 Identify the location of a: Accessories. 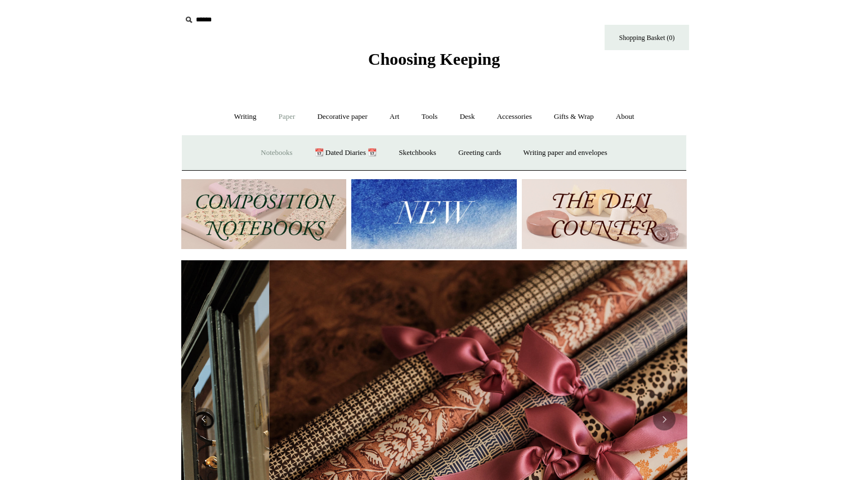
(515, 117).